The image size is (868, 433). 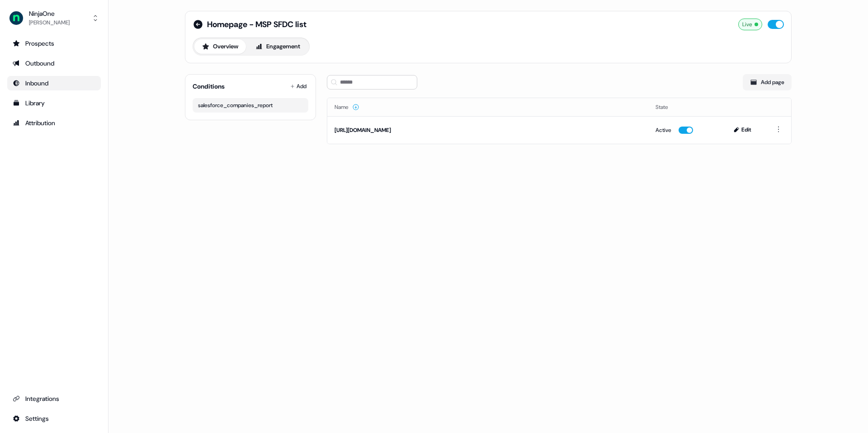 What do you see at coordinates (54, 63) in the screenshot?
I see `div: Outbound` at bounding box center [54, 63].